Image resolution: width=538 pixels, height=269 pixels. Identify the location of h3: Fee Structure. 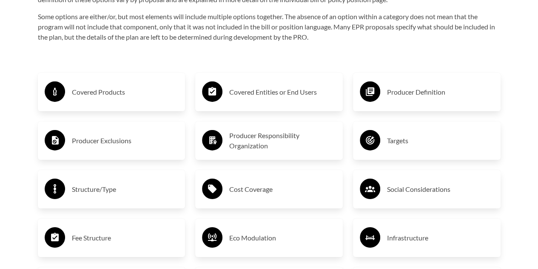
(125, 238).